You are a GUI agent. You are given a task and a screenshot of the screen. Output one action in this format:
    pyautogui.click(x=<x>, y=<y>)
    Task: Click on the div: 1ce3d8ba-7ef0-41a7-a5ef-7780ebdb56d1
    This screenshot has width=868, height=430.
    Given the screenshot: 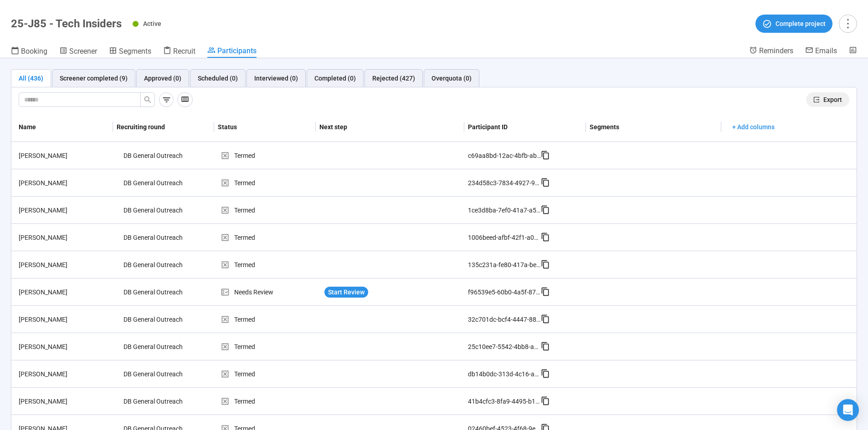 What is the action you would take?
    pyautogui.click(x=504, y=211)
    